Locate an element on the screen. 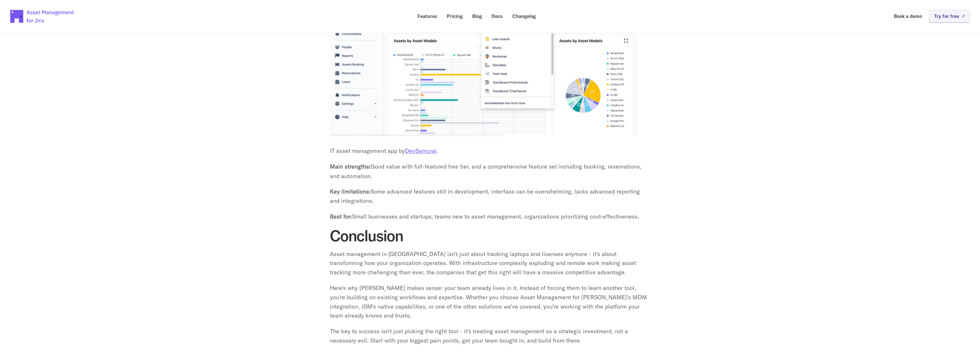 The width and height of the screenshot is (980, 356). a: Try for free is located at coordinates (949, 16).